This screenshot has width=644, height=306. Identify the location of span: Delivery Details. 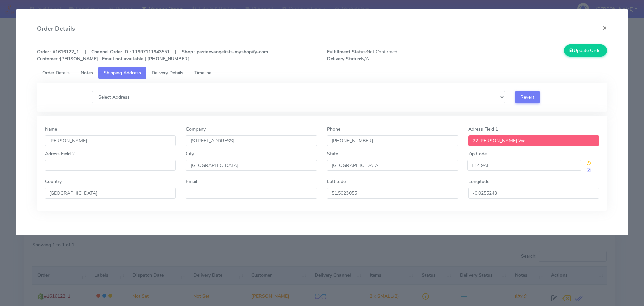
(168, 72).